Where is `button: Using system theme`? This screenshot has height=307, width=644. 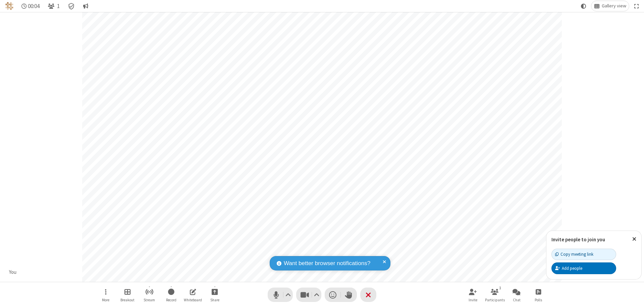
button: Using system theme is located at coordinates (584, 6).